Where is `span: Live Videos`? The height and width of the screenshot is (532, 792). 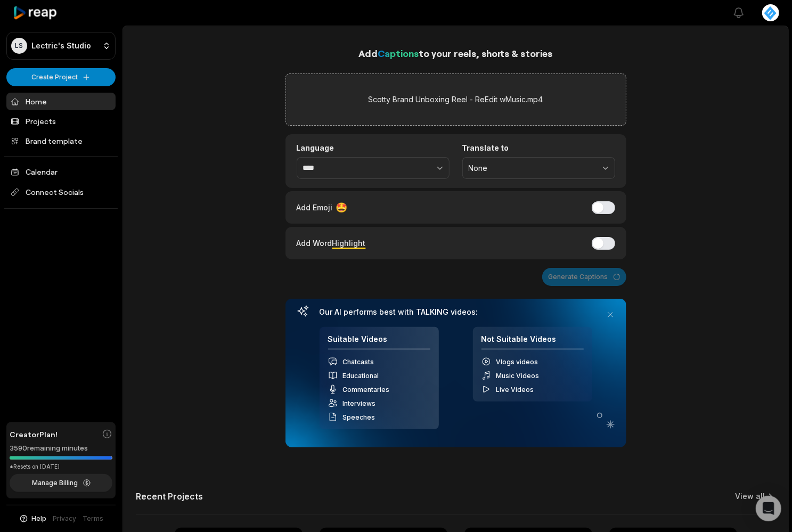 span: Live Videos is located at coordinates (515, 389).